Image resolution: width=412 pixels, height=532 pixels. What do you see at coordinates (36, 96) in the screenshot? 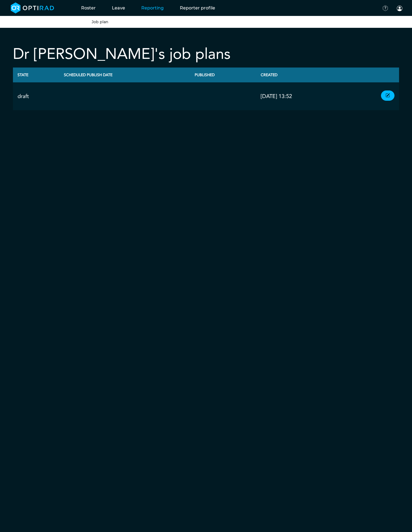
I see `td: draft` at bounding box center [36, 96].